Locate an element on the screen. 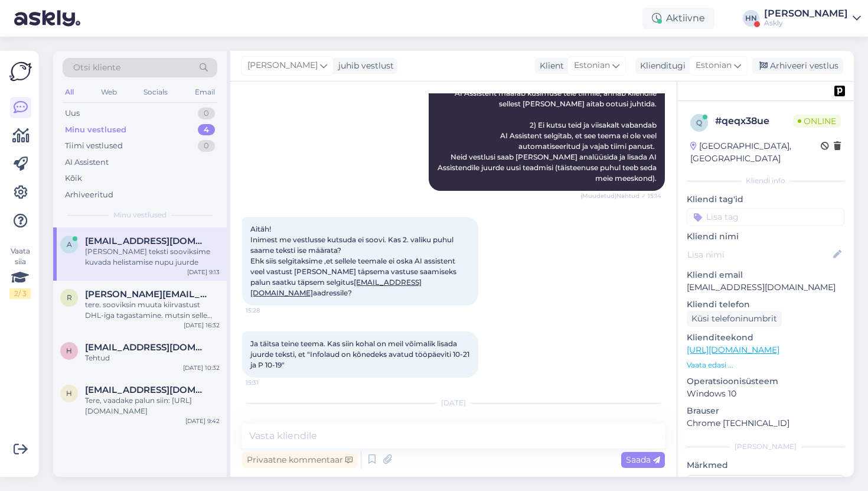 The width and height of the screenshot is (868, 491). div: Klient is located at coordinates (549, 66).